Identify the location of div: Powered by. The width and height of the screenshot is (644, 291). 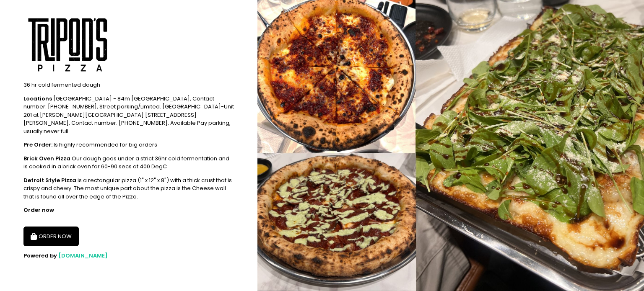
(129, 256).